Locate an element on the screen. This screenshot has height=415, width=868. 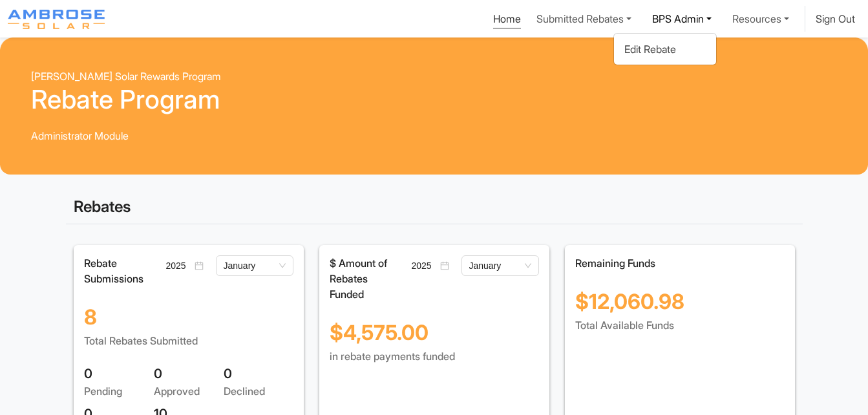
div: Administrator Module is located at coordinates (434, 136).